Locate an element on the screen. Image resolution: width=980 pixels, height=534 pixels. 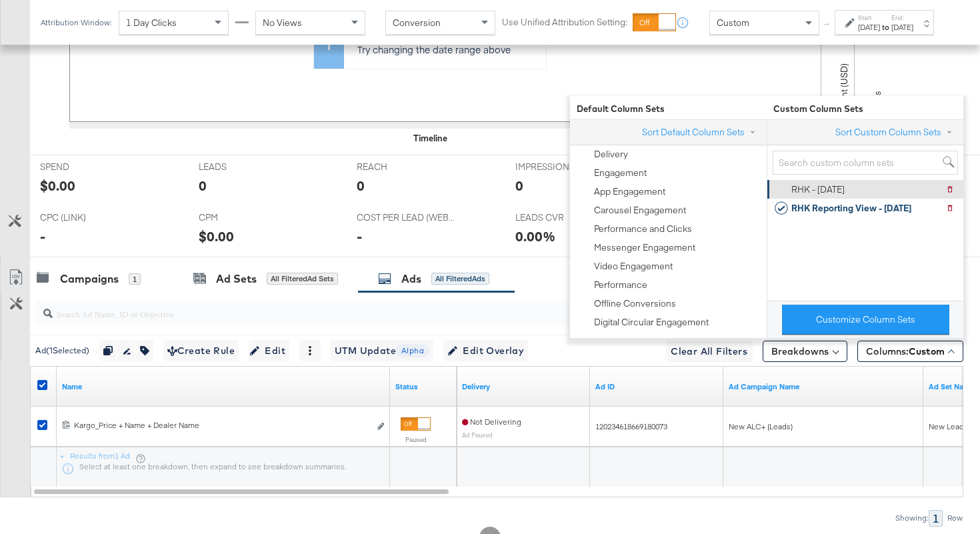
span: COST PER LEAD (WEBSITE EVENTS) is located at coordinates (407, 217).